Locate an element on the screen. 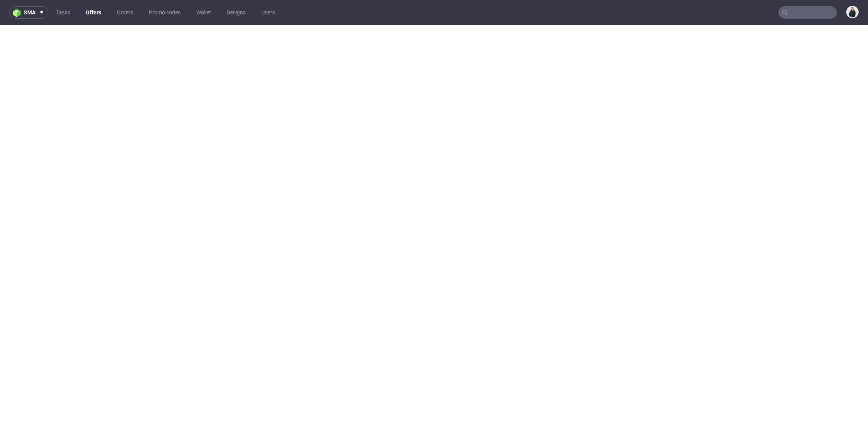 The height and width of the screenshot is (430, 868). a: Users is located at coordinates (268, 12).